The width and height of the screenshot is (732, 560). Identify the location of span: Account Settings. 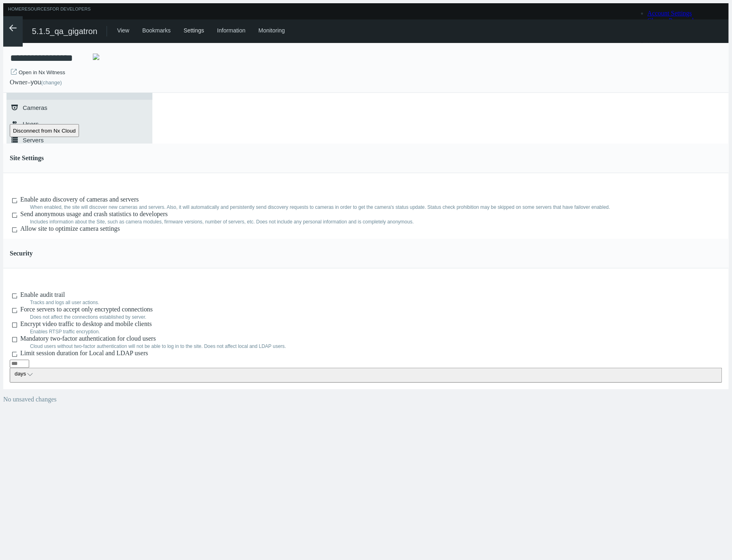
(671, 13).